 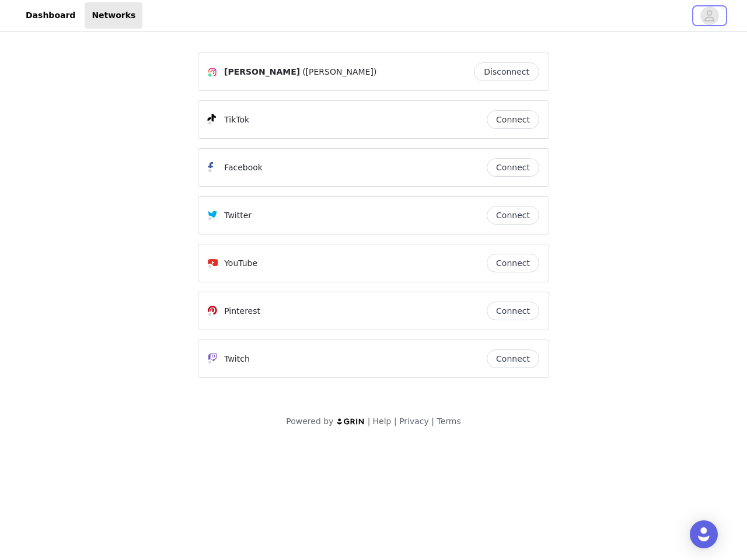 I want to click on p: YouTube, so click(x=241, y=263).